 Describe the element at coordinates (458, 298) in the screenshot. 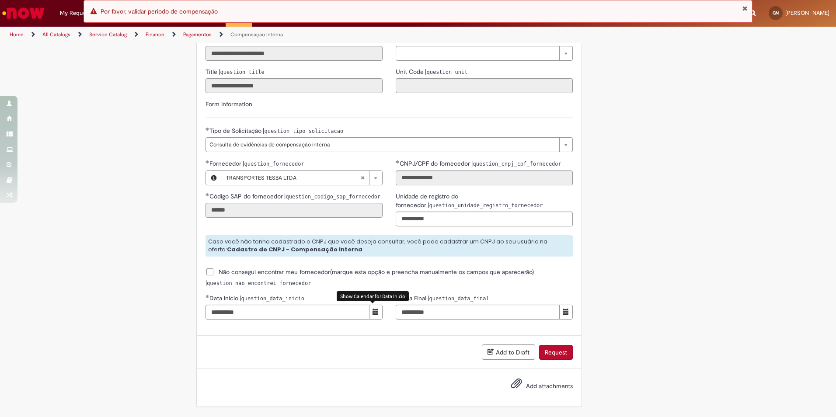

I see `span: question_data_final` at that location.